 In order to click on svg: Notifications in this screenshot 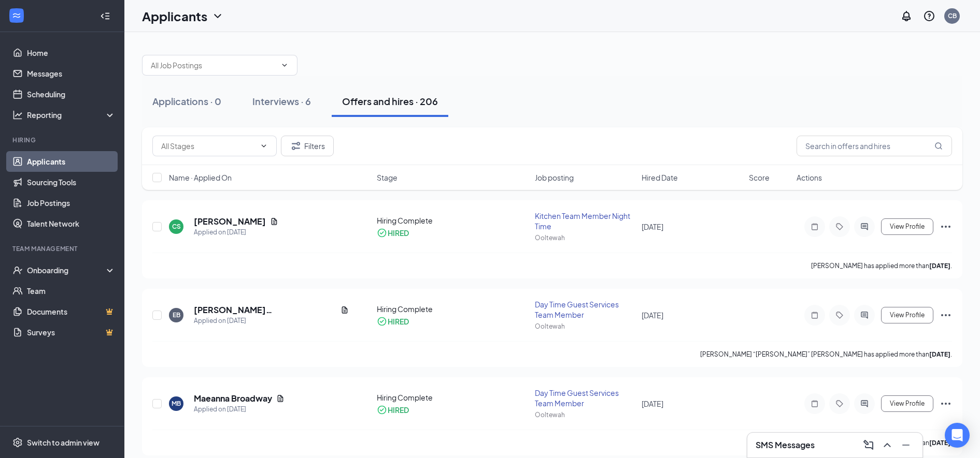, I will do `click(907, 16)`.